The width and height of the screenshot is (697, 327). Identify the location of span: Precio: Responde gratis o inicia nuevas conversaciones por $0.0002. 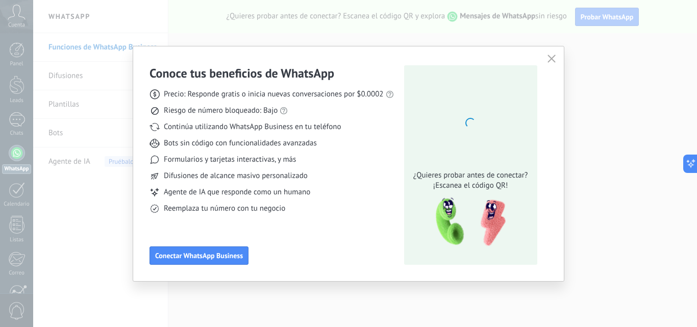
(273, 94).